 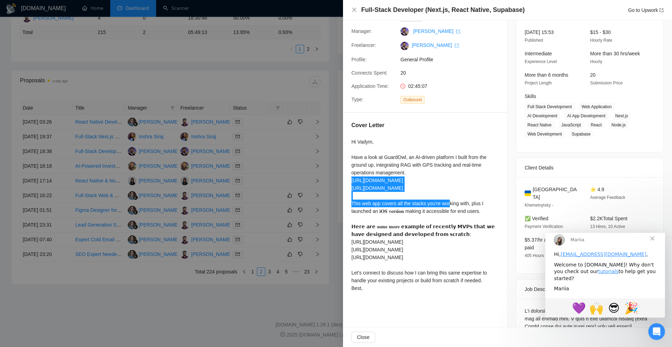 I want to click on span: Web Application, so click(x=597, y=107).